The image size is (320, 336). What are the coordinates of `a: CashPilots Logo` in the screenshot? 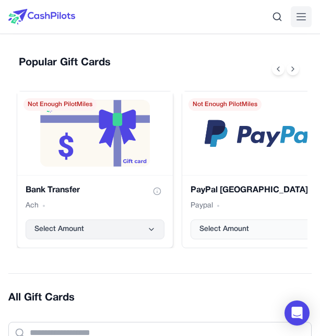 It's located at (42, 17).